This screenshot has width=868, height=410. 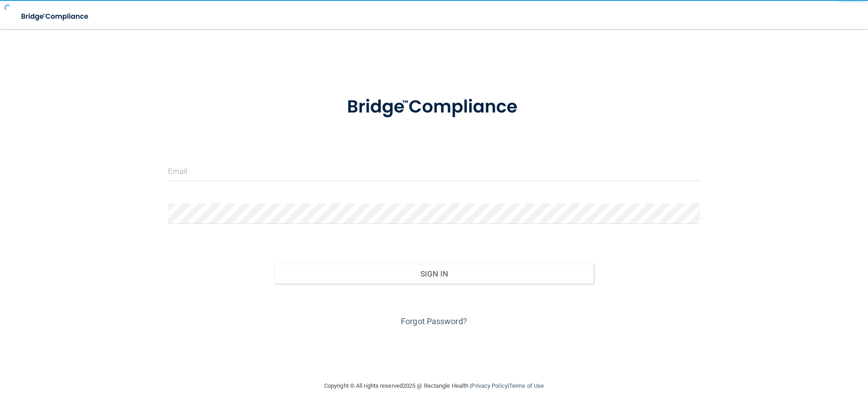 What do you see at coordinates (434, 171) in the screenshot?
I see `input: Email` at bounding box center [434, 171].